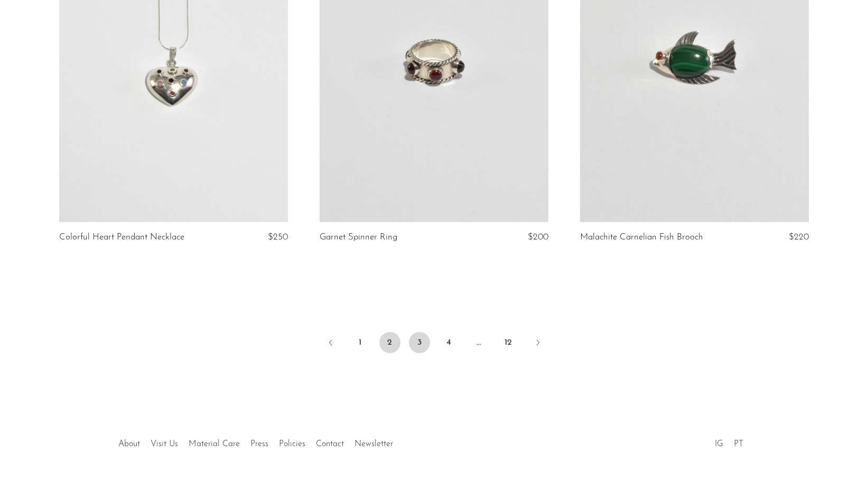 Image resolution: width=868 pixels, height=480 pixels. I want to click on a: Next, so click(538, 343).